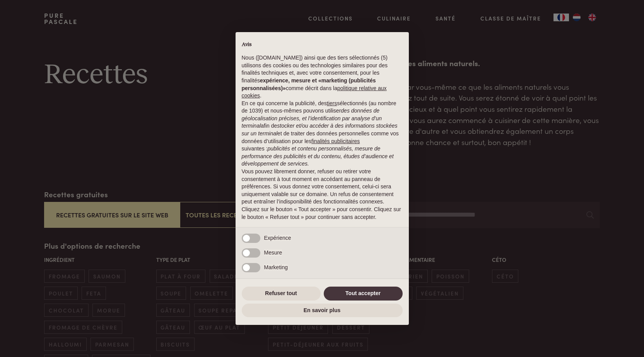 The image size is (644, 357). Describe the element at coordinates (319, 130) in the screenshot. I see `em: stocker et/ou accéder à des informations stockées sur un terminal` at that location.